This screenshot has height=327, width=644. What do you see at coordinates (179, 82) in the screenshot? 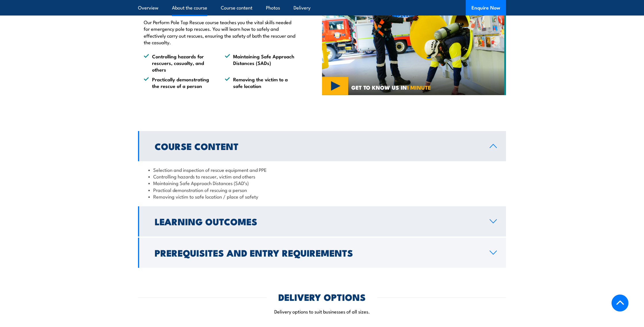
I see `li: Practically demonstrating the rescue of a person` at bounding box center [179, 82].